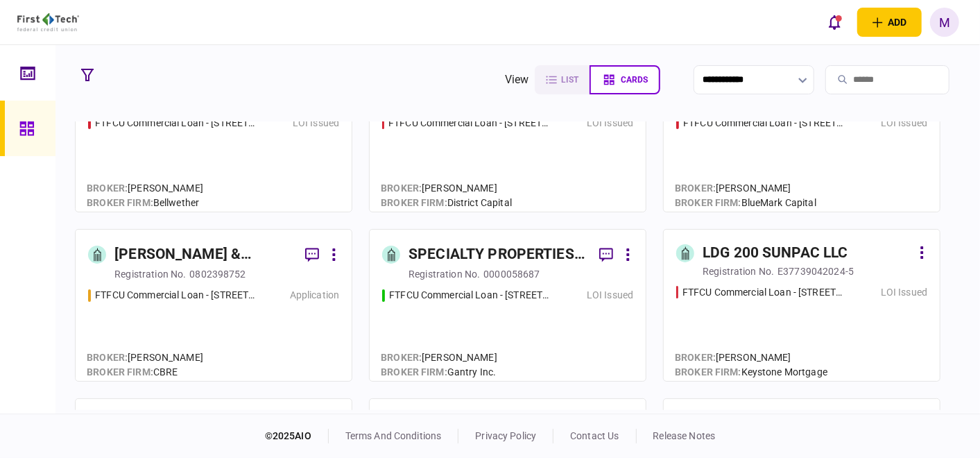 The height and width of the screenshot is (458, 980). Describe the element at coordinates (175, 295) in the screenshot. I see `div: FTFCU Commercial Loan - 513 E Caney Street Wharton TX` at that location.